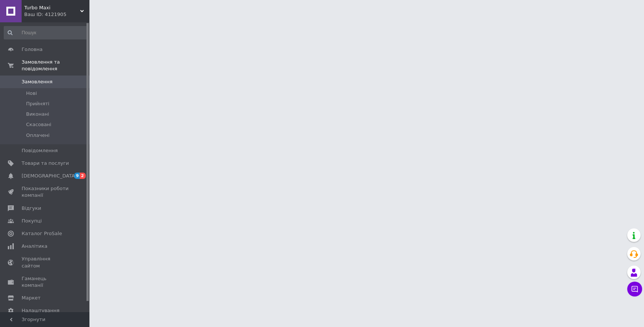  What do you see at coordinates (77, 176) in the screenshot?
I see `span: 9` at bounding box center [77, 176].